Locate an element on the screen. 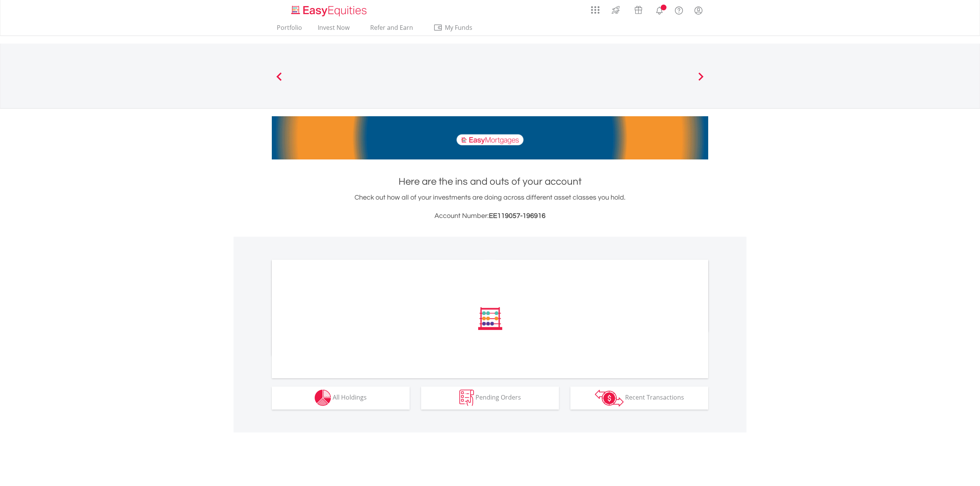  a: Refer and Earn is located at coordinates (391, 29).